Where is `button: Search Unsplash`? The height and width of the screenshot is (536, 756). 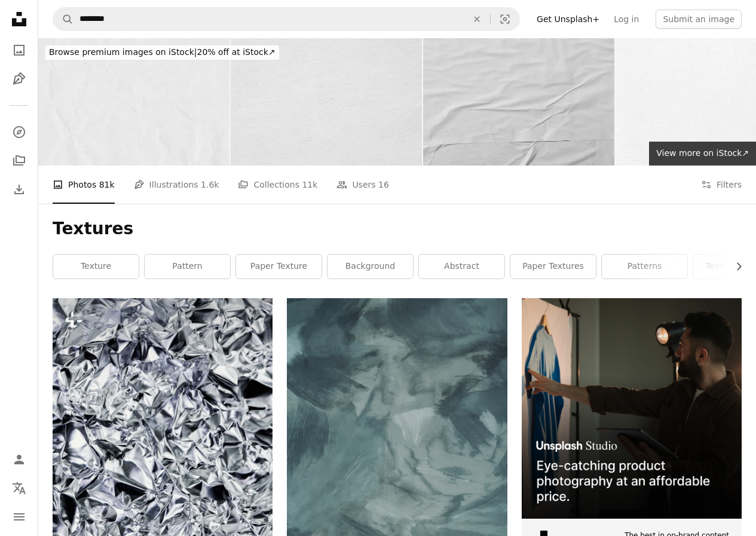
button: Search Unsplash is located at coordinates (63, 19).